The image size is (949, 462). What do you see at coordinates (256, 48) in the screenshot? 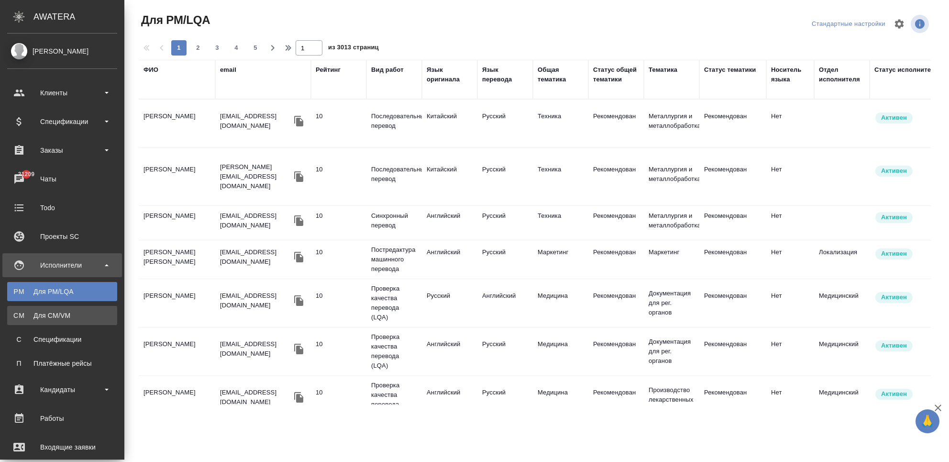
I see `span: 5` at bounding box center [256, 48].